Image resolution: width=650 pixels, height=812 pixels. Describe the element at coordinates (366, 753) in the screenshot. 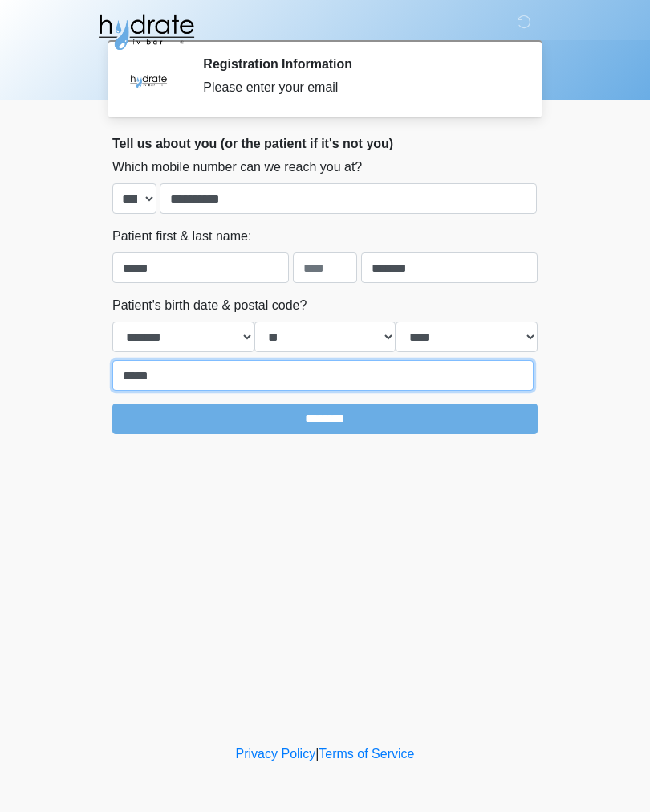

I see `a: Terms of Service` at that location.